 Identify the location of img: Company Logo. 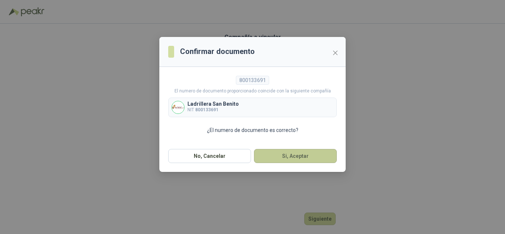
(178, 107).